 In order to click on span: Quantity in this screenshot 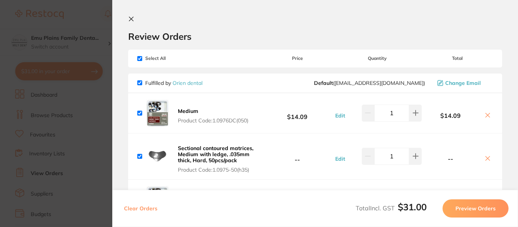, I will do `click(377, 58)`.